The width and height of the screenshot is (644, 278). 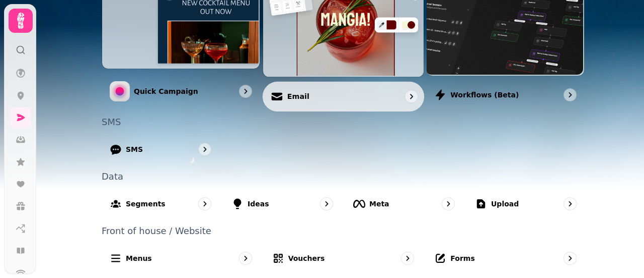 What do you see at coordinates (298, 96) in the screenshot?
I see `p: Email` at bounding box center [298, 96].